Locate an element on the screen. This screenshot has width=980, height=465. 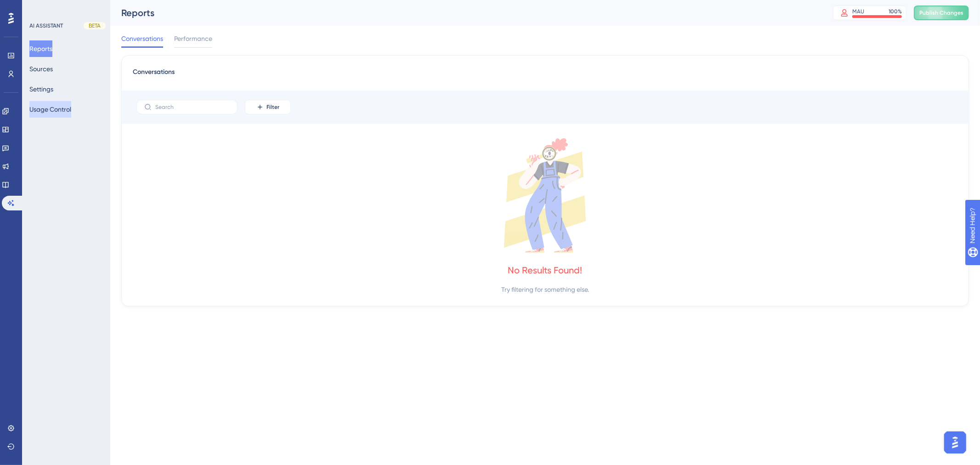
img: launcher-image-alternative-text is located at coordinates (14, 14).